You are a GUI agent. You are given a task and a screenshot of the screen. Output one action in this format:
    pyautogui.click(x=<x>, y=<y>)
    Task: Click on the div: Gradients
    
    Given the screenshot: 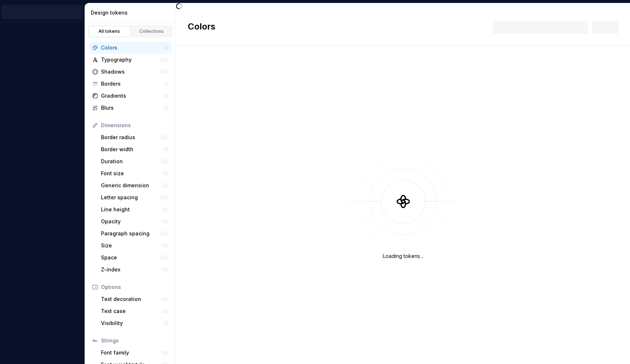 What is the action you would take?
    pyautogui.click(x=132, y=96)
    